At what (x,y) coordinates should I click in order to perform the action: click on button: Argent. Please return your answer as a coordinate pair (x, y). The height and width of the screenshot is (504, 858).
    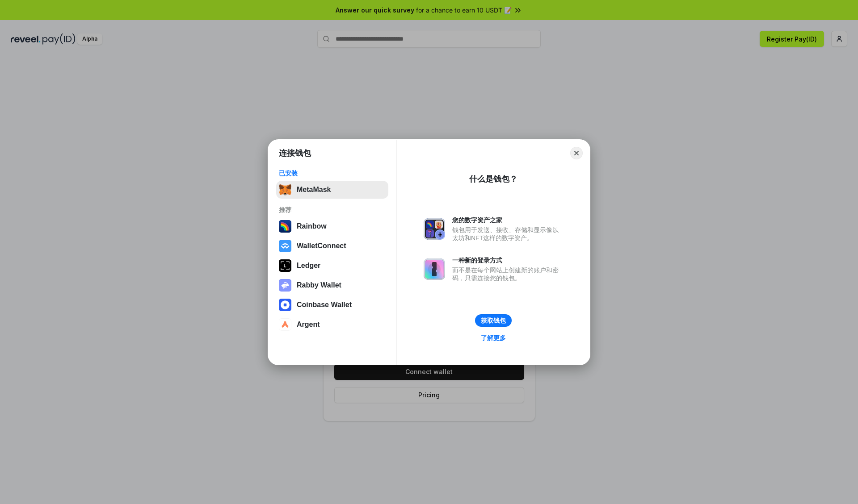
    Looking at the image, I should click on (332, 324).